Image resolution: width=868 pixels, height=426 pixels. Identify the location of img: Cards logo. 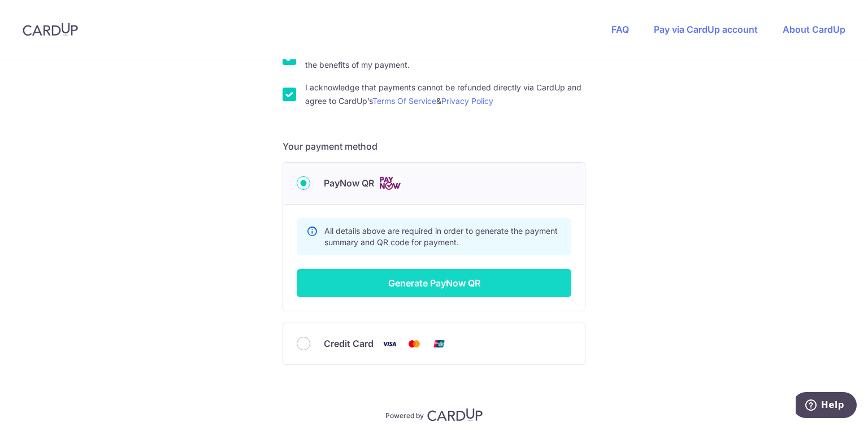
(390, 183).